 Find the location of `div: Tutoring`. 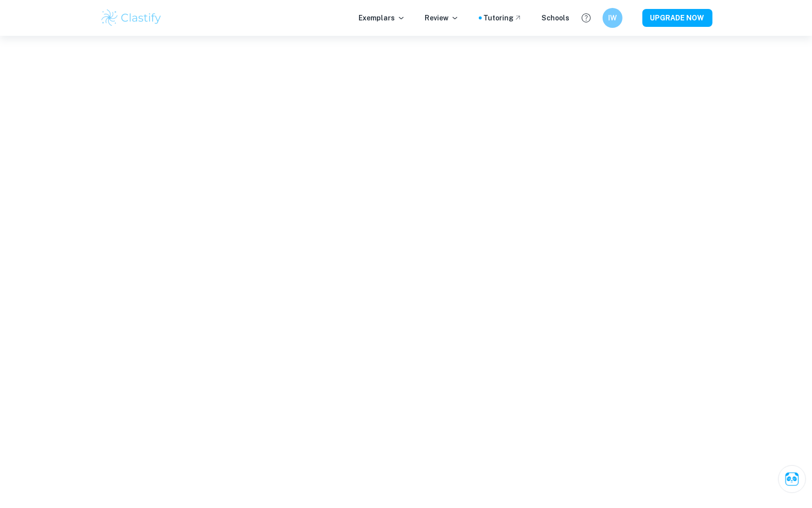

div: Tutoring is located at coordinates (503, 18).